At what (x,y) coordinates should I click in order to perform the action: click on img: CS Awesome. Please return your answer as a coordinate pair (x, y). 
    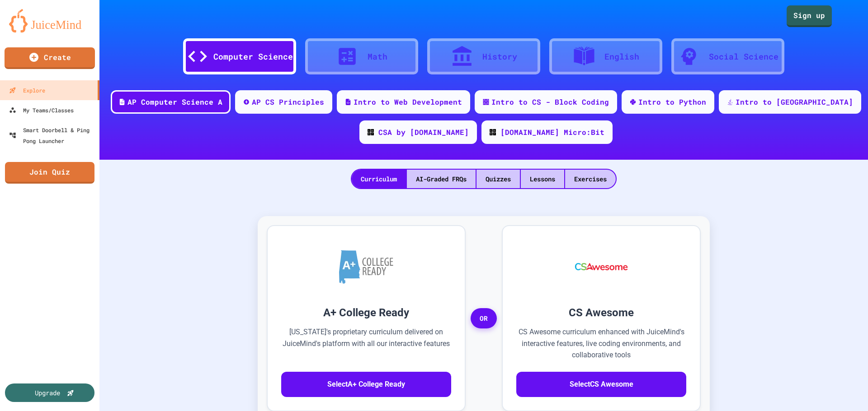
    Looking at the image, I should click on (601, 267).